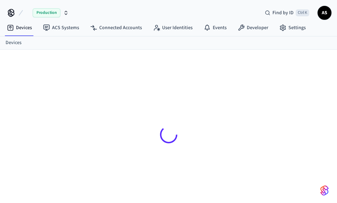 This screenshot has width=337, height=203. Describe the element at coordinates (253, 28) in the screenshot. I see `a: Developer` at that location.